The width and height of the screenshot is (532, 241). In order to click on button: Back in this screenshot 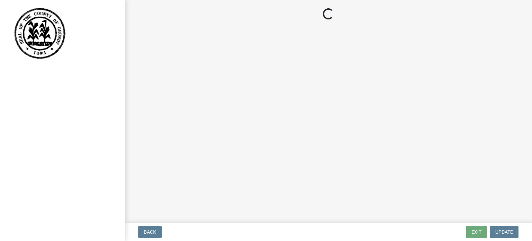, I will do `click(150, 232)`.